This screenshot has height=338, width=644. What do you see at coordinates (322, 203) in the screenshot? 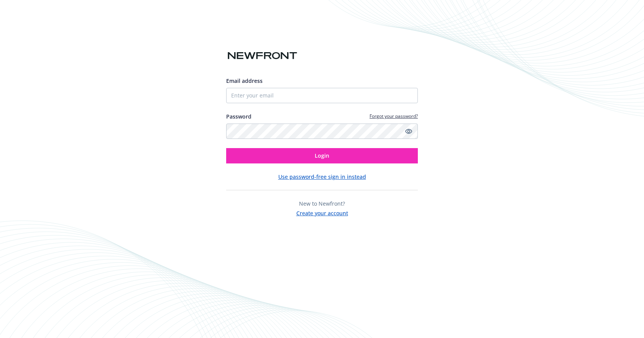
I see `span: New to Newfront?` at bounding box center [322, 203].